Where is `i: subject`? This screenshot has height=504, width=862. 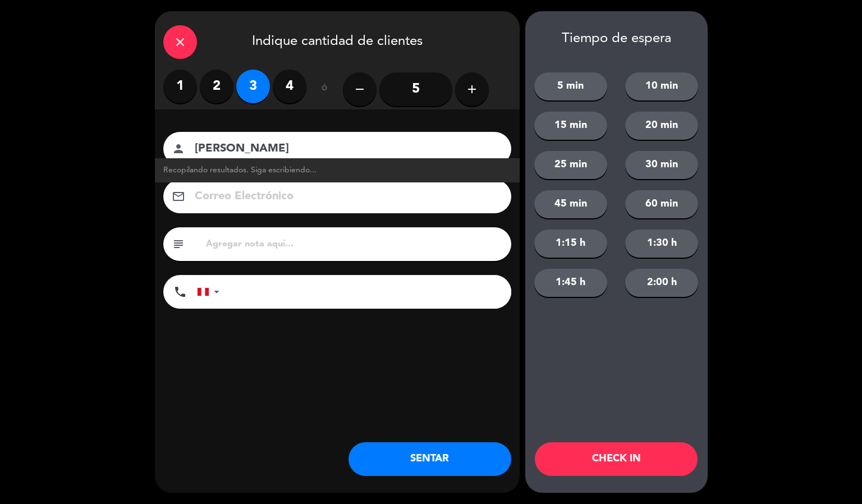 i: subject is located at coordinates (178, 244).